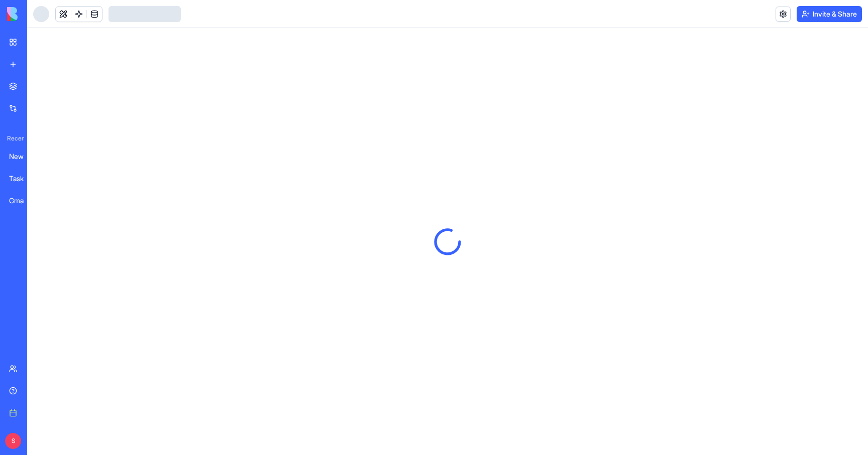 This screenshot has width=868, height=455. What do you see at coordinates (13, 139) in the screenshot?
I see `span: Recent` at bounding box center [13, 139].